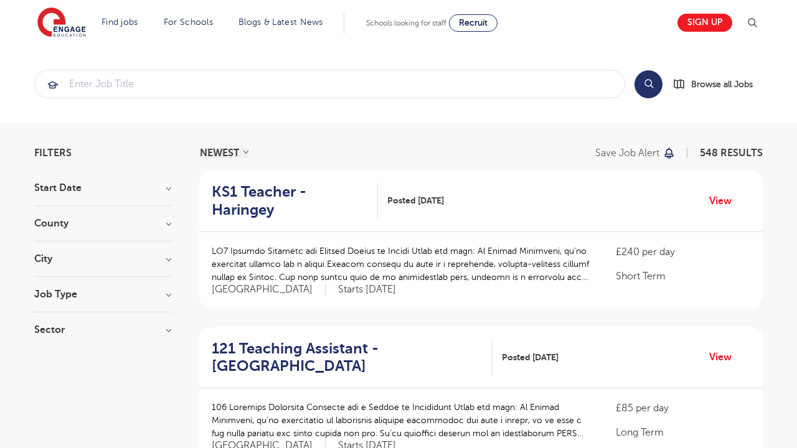 This screenshot has width=797, height=448. Describe the element at coordinates (473, 22) in the screenshot. I see `span: Recruit` at that location.